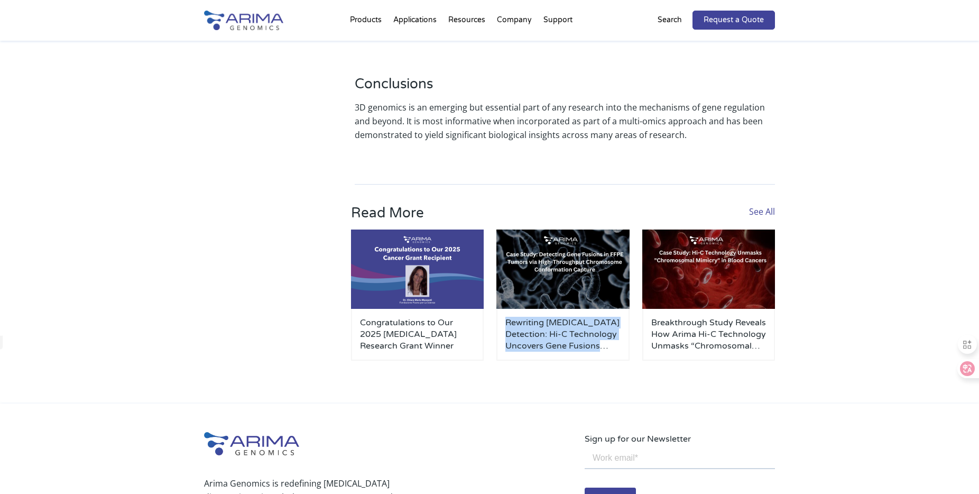  Describe the element at coordinates (454, 217) in the screenshot. I see `h3: Read More` at that location.